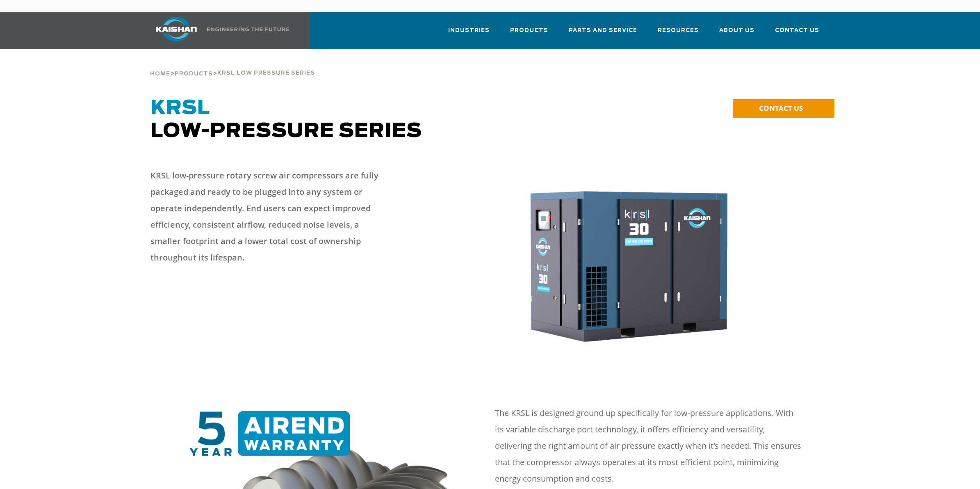  Describe the element at coordinates (529, 31) in the screenshot. I see `span: Products` at that location.